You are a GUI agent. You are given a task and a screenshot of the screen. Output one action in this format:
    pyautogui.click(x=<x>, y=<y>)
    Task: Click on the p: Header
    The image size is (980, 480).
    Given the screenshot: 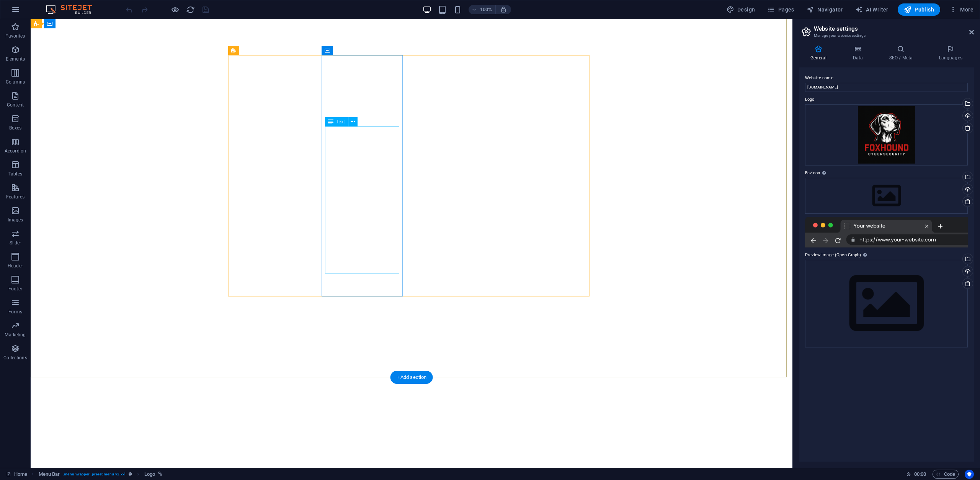 What is the action you would take?
    pyautogui.click(x=15, y=266)
    